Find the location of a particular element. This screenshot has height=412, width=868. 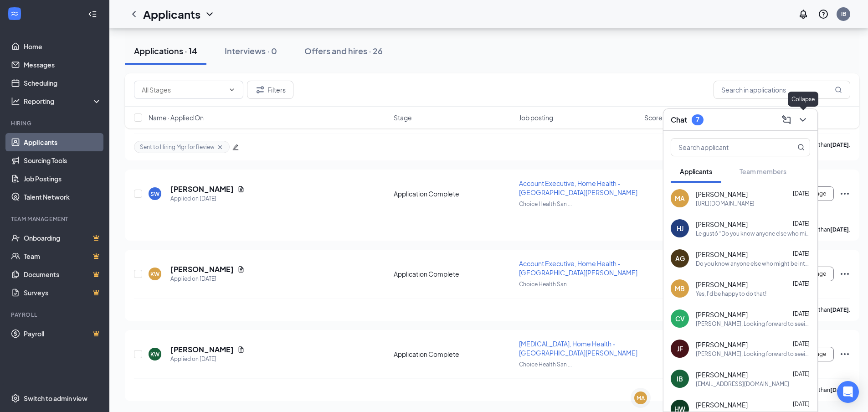

a: Job Postings is located at coordinates (62, 179).